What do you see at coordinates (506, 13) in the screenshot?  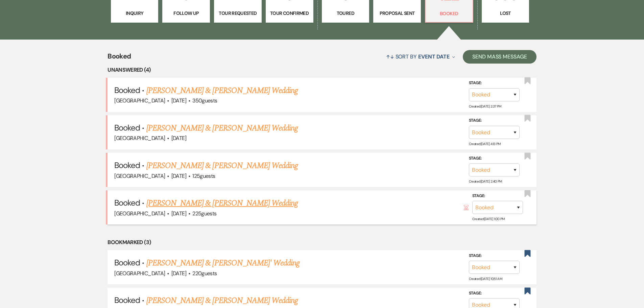 I see `p: Lost` at bounding box center [506, 13].